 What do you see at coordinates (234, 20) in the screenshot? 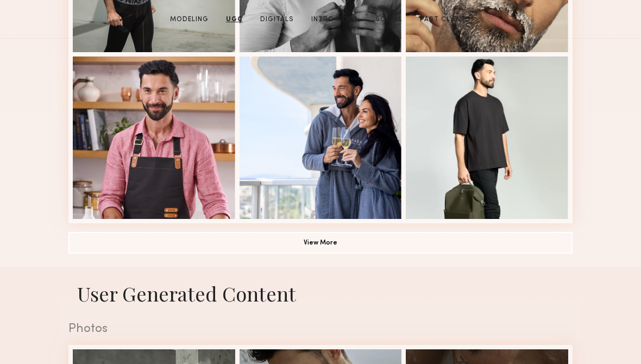
I see `a: UGC` at bounding box center [234, 20].